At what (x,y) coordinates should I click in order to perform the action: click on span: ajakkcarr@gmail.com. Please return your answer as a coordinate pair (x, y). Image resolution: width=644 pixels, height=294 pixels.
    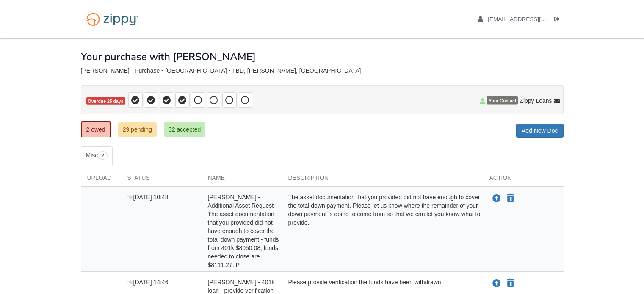
    Looking at the image, I should click on (536, 19).